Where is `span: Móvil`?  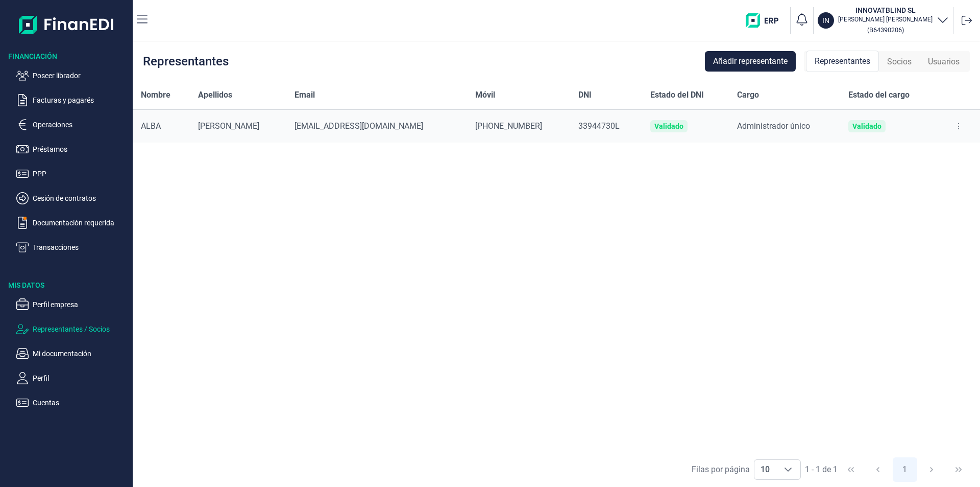 span: Móvil is located at coordinates (485, 95).